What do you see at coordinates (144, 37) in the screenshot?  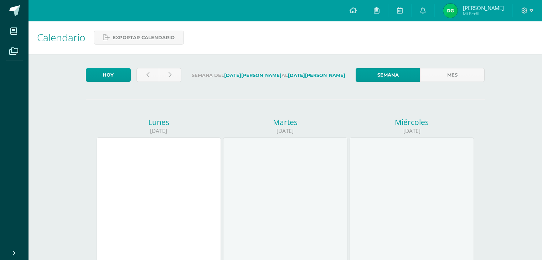 I see `span: Exportar calendario` at bounding box center [144, 37].